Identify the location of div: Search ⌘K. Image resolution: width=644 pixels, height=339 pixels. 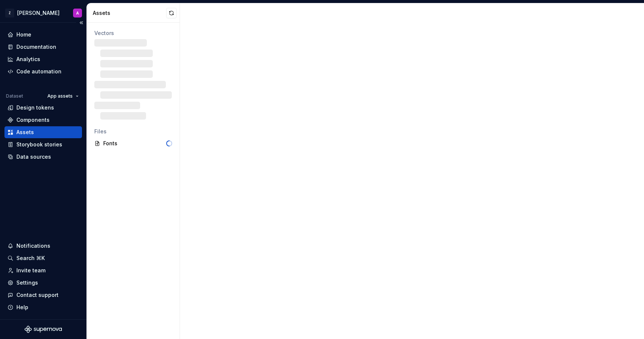
(30, 258).